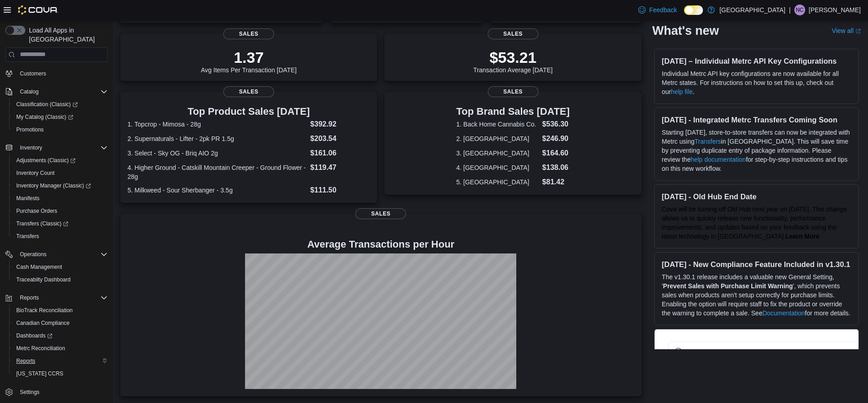 The image size is (868, 403). I want to click on span: Adjustments (Classic), so click(60, 160).